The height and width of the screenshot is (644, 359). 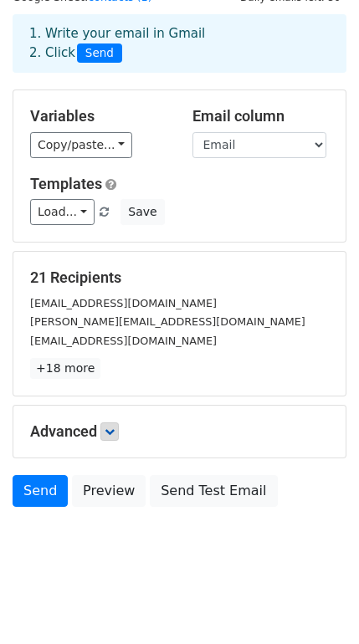 I want to click on h5: Email column, so click(x=260, y=116).